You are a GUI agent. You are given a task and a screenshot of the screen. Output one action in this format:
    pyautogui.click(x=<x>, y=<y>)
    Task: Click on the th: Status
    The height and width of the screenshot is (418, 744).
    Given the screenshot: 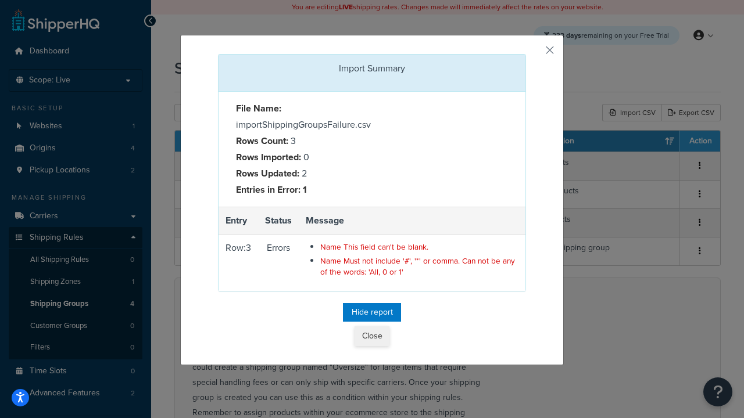 What is the action you would take?
    pyautogui.click(x=278, y=221)
    